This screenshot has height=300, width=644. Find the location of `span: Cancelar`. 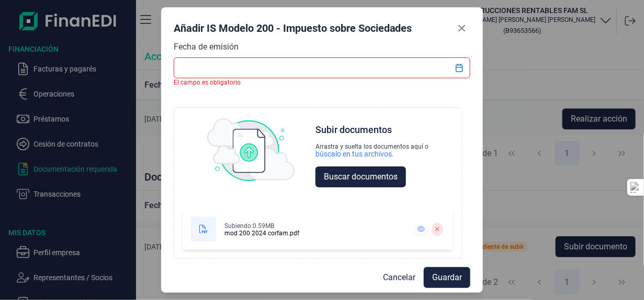

span: Cancelar is located at coordinates (399, 278).